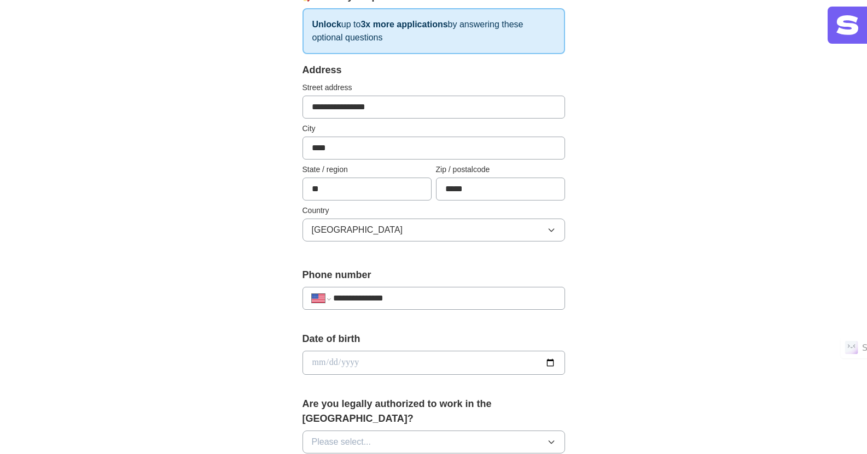 This screenshot has height=454, width=867. I want to click on label: State / region, so click(367, 170).